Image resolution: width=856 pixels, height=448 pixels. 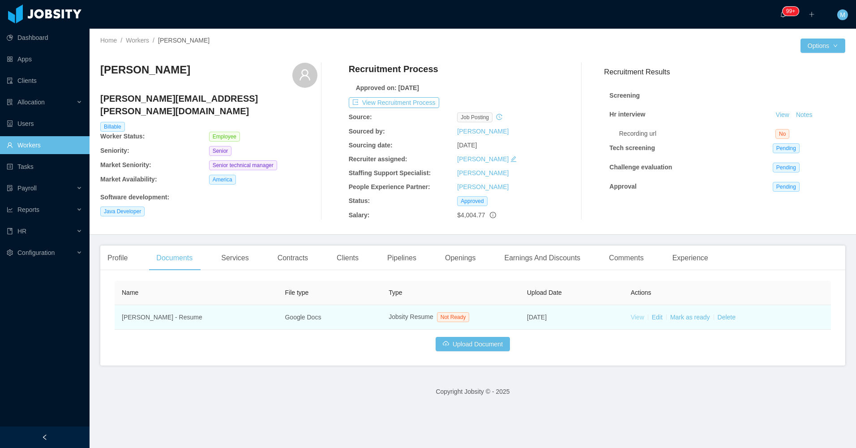 What do you see at coordinates (129, 179) in the screenshot?
I see `b: Market Availability:` at bounding box center [129, 179].